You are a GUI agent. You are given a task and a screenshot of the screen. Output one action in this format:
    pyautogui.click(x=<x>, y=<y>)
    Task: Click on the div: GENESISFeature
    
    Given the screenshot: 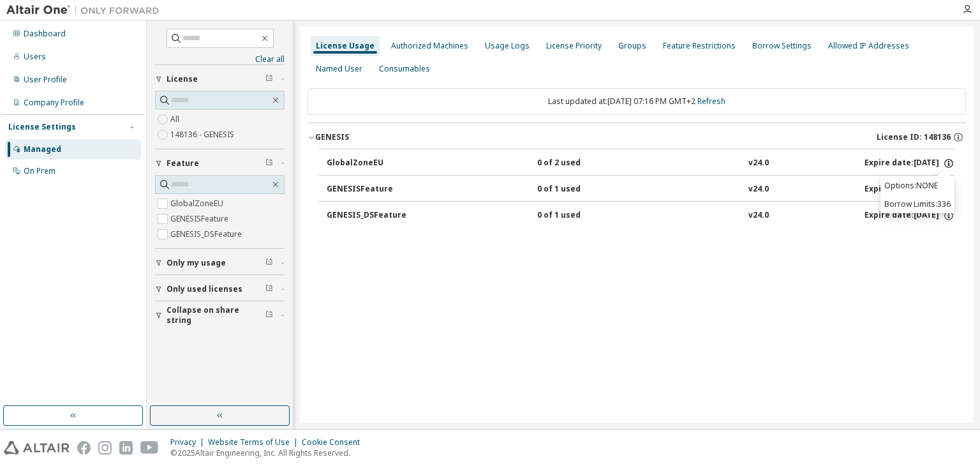 What is the action you would take?
    pyautogui.click(x=384, y=190)
    